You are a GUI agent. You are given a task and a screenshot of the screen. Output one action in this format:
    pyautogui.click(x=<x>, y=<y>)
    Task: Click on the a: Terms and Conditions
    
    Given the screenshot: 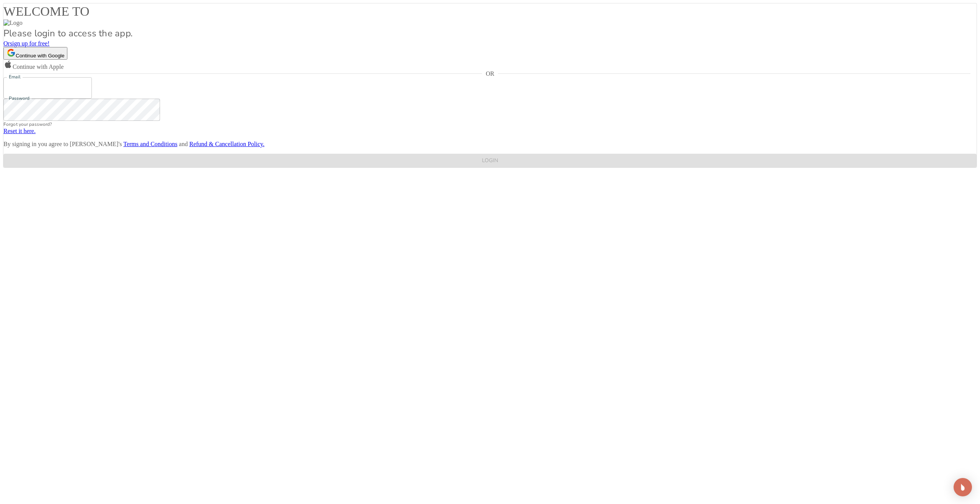 What is the action you would take?
    pyautogui.click(x=150, y=144)
    